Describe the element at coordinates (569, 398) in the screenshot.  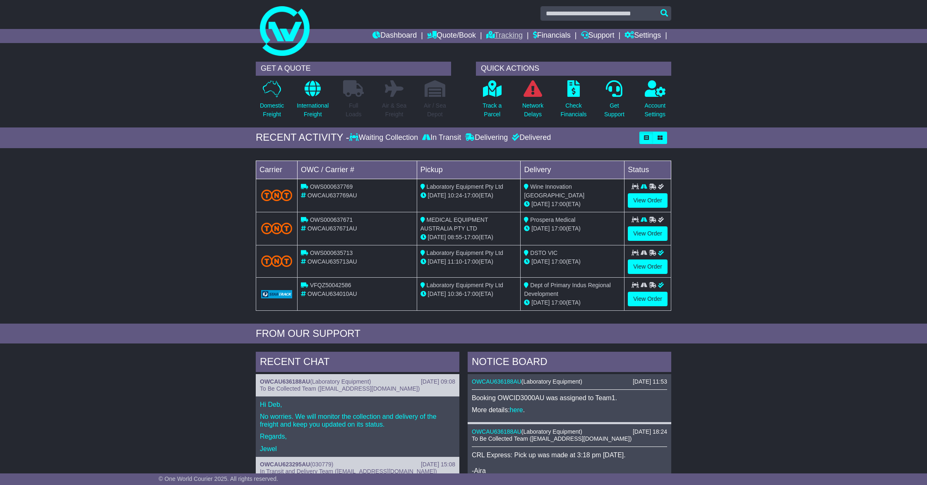
I see `p: Booking OWCID3000AU was assigned to Team1.` at that location.